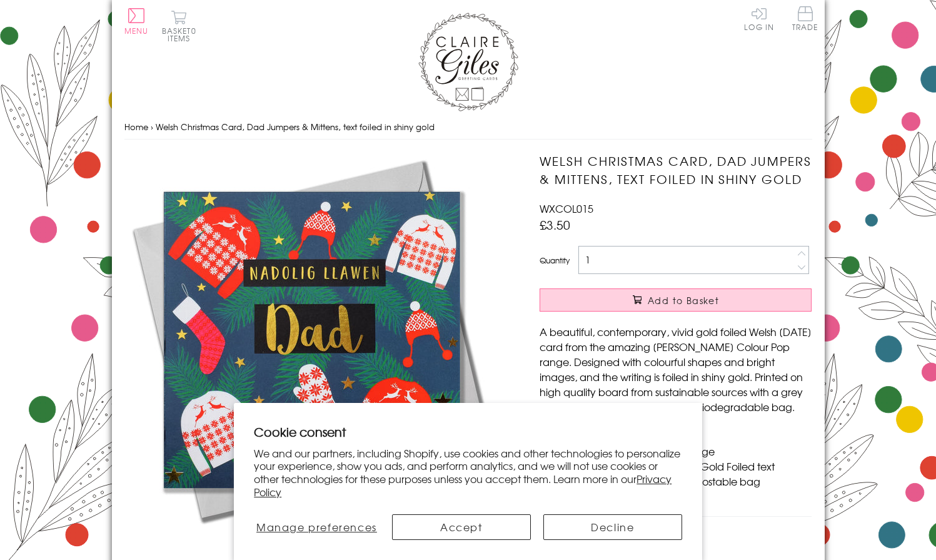 The image size is (936, 560). Describe the element at coordinates (759, 18) in the screenshot. I see `a: Log In` at that location.